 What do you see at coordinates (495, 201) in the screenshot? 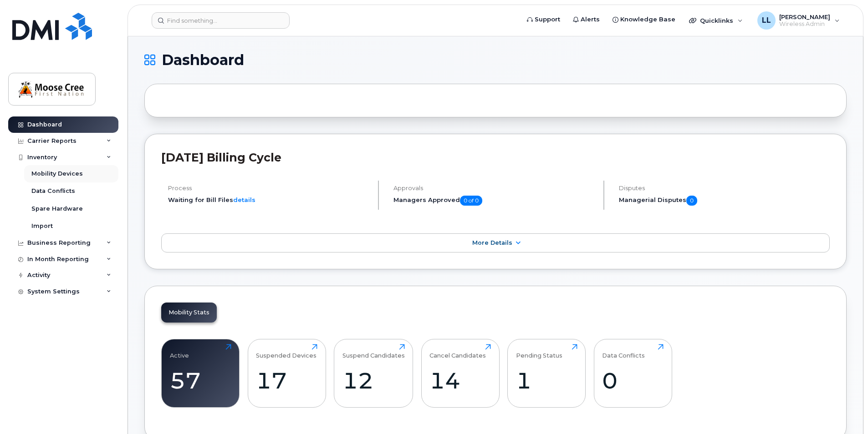
I see `h5: Managers Approved` at bounding box center [495, 201].